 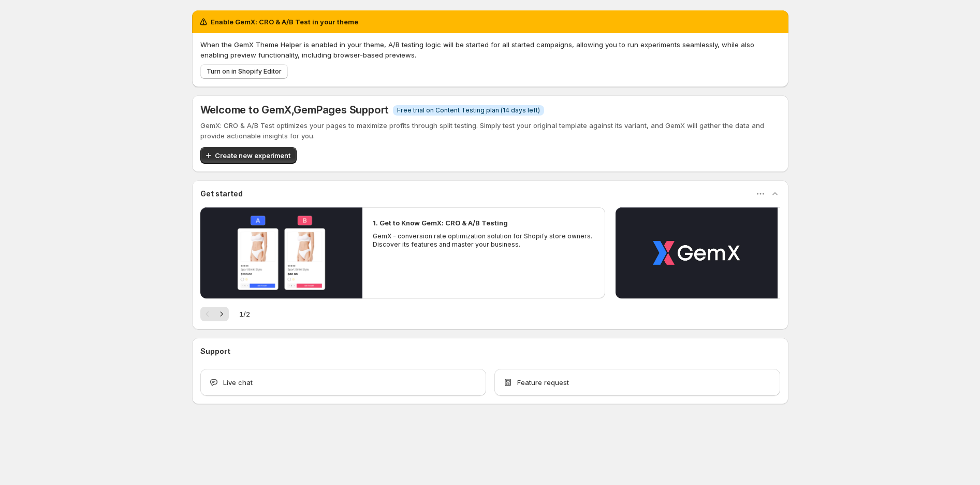 What do you see at coordinates (284, 22) in the screenshot?
I see `h2: Enable GemX: CRO & A/B Test in your theme` at bounding box center [284, 22].